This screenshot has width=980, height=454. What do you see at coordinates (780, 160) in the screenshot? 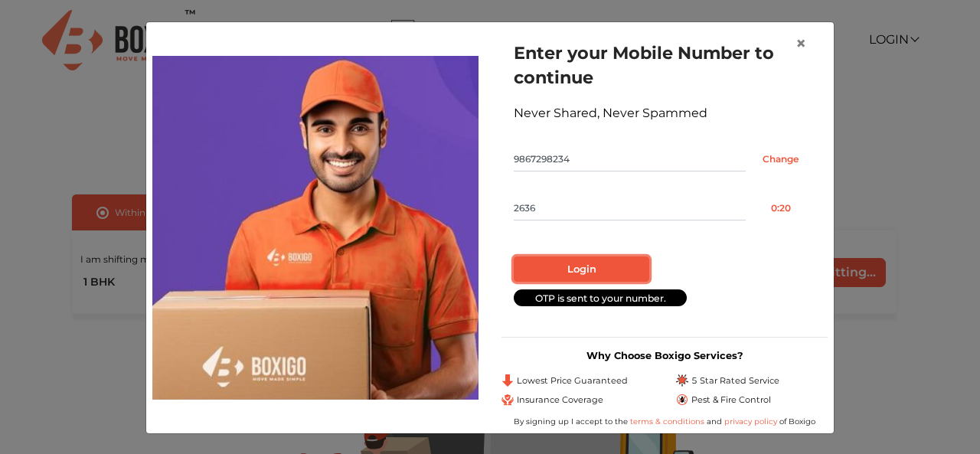
I see `input: Change` at bounding box center [780, 160].